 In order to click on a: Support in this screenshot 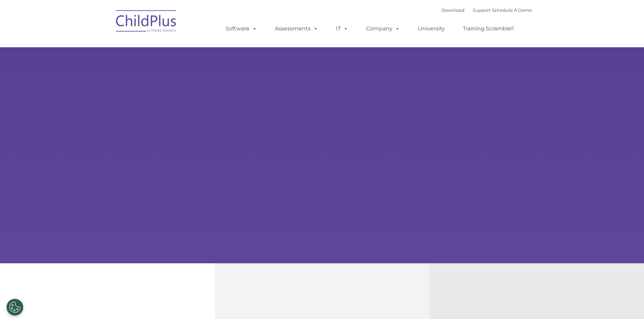, I will do `click(481, 10)`.